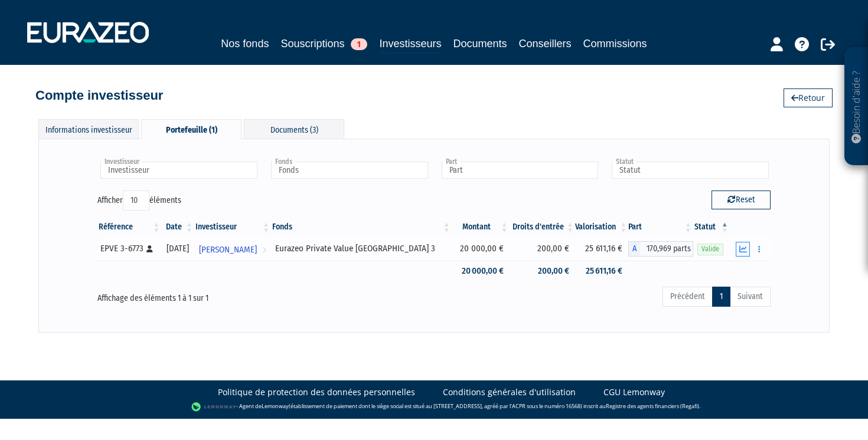 The image size is (868, 440). I want to click on div: EPVE 3-6773, so click(129, 249).